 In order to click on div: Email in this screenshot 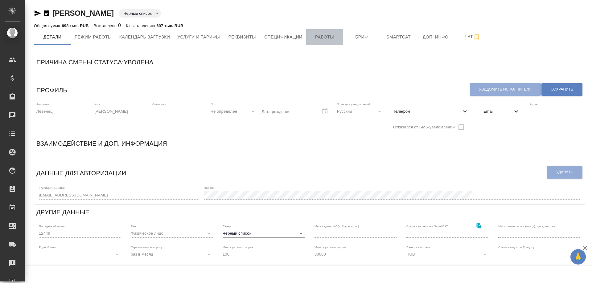, I will do `click(502, 112)`.